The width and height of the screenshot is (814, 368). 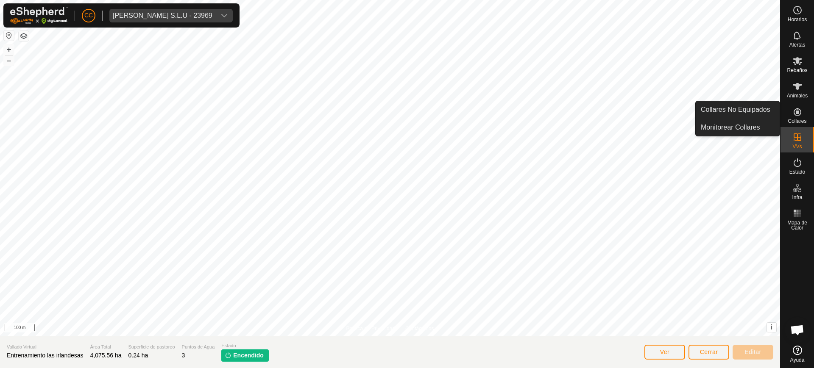 I want to click on a: Contáctenos, so click(x=419, y=329).